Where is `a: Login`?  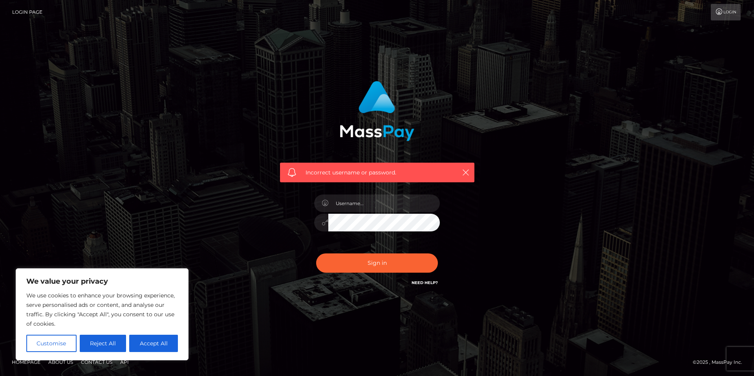
a: Login is located at coordinates (726, 12).